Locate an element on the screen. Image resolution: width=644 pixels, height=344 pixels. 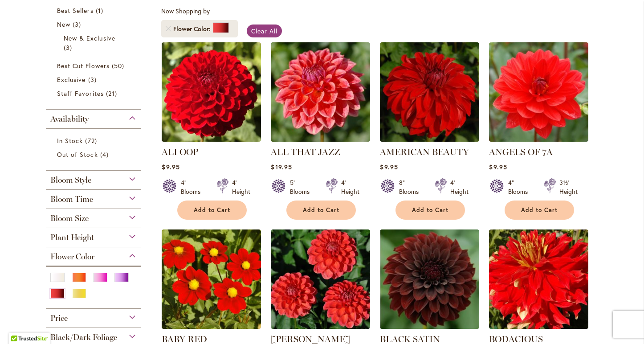
img: BENJAMIN MATTHEW is located at coordinates (321, 279).